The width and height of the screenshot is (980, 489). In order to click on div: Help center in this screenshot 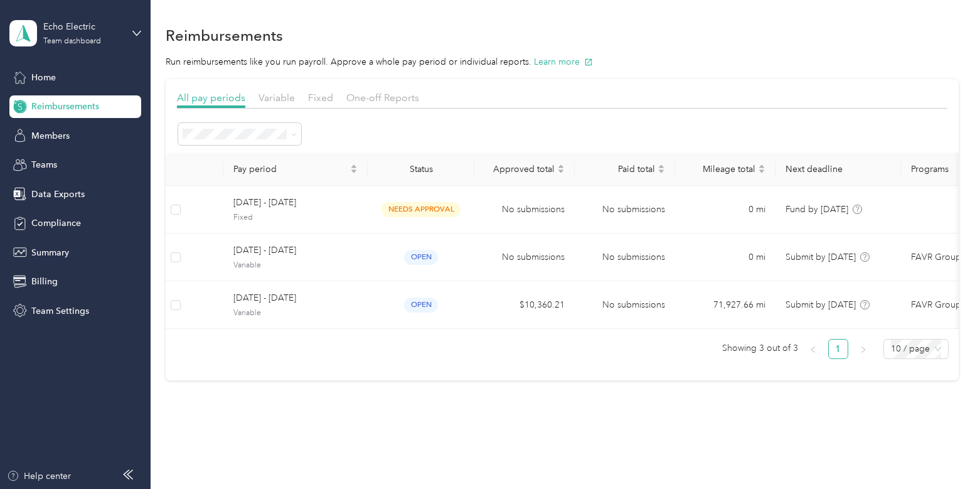, I will do `click(39, 476)`.